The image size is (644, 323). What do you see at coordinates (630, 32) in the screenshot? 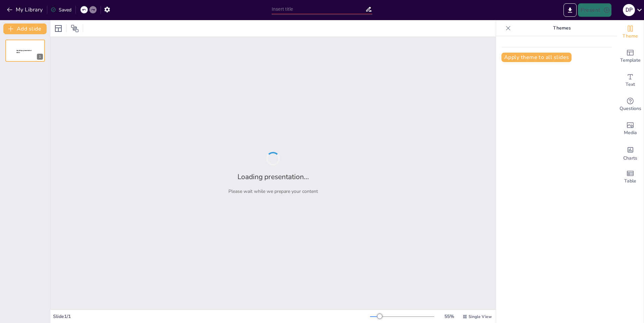
I see `div: Change the overall theme` at bounding box center [630, 32].